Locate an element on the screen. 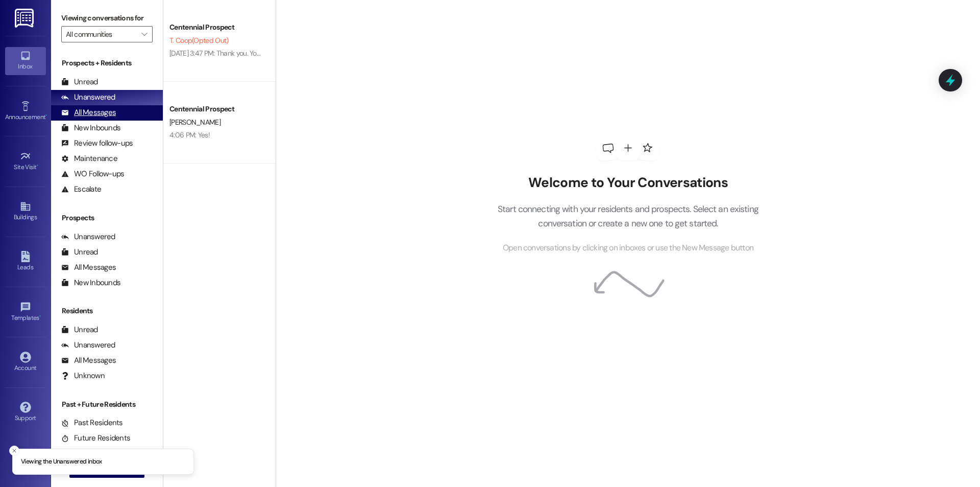 The width and height of the screenshot is (980, 487). a: Support is located at coordinates (25, 412).